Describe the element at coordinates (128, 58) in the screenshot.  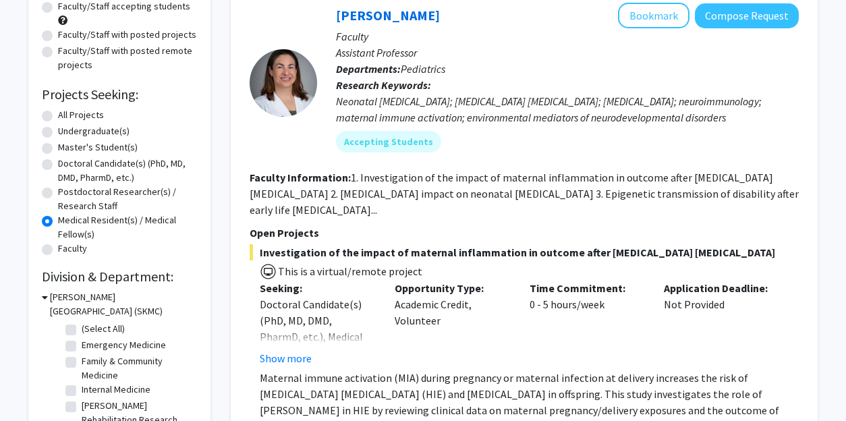
I see `label: Faculty/Staff with posted remote projects` at that location.